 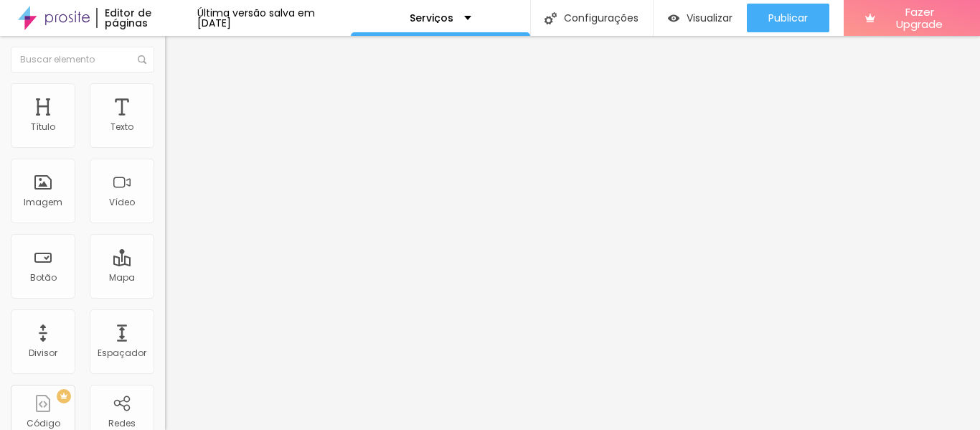 What do you see at coordinates (122, 203) in the screenshot?
I see `div: Vídeo` at bounding box center [122, 203].